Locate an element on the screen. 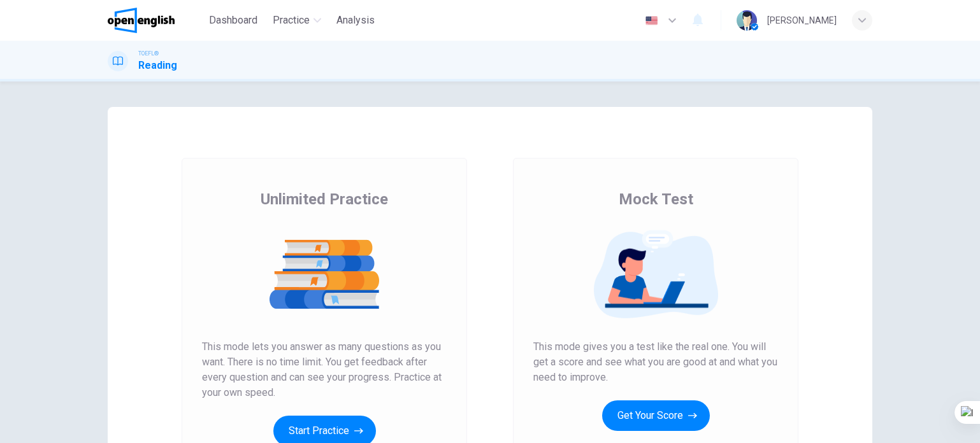  img: Profile picture is located at coordinates (747, 20).